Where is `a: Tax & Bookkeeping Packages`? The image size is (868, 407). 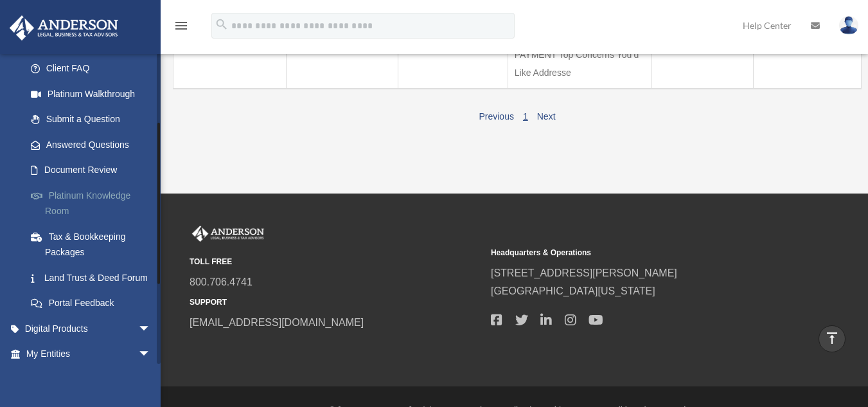
a: Tax & Bookkeeping Packages is located at coordinates (94, 244).